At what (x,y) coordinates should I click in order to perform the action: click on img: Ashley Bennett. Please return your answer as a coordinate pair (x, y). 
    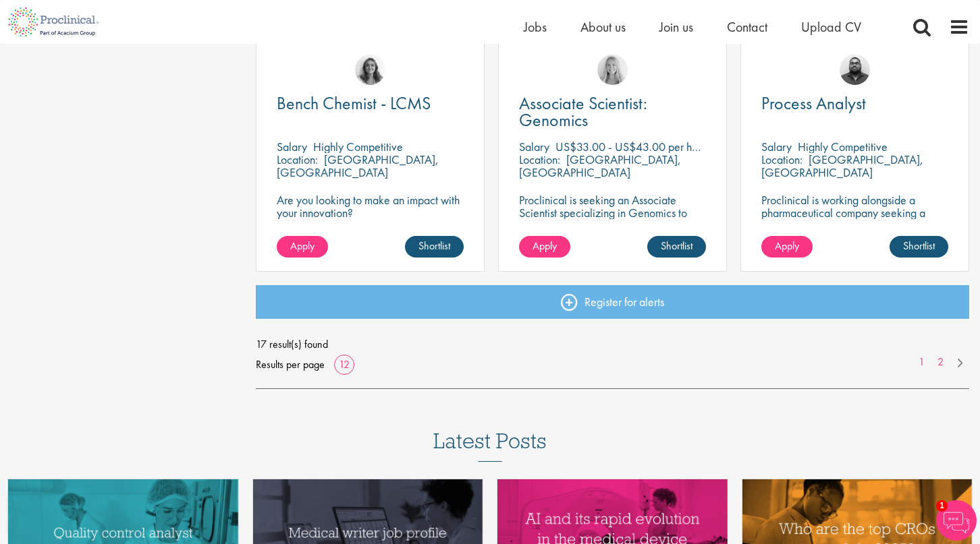
    Looking at the image, I should click on (854, 69).